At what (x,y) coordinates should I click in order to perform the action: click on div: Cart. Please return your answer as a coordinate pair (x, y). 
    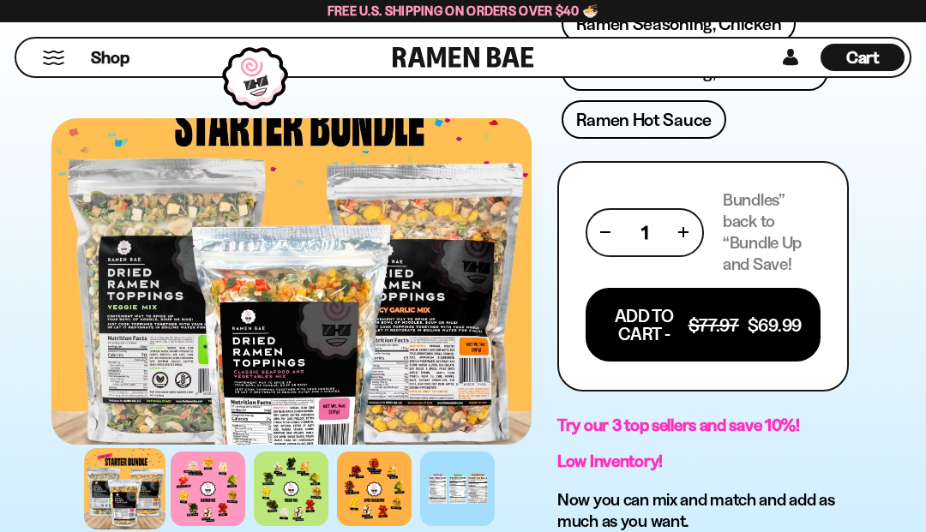
    Looking at the image, I should click on (863, 57).